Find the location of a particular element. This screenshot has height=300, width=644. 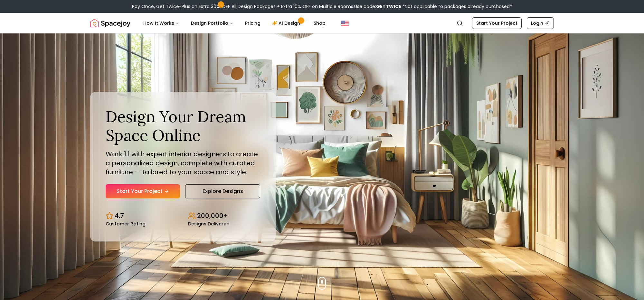

span: *Not applicable to packages already purchased* is located at coordinates (457, 6).